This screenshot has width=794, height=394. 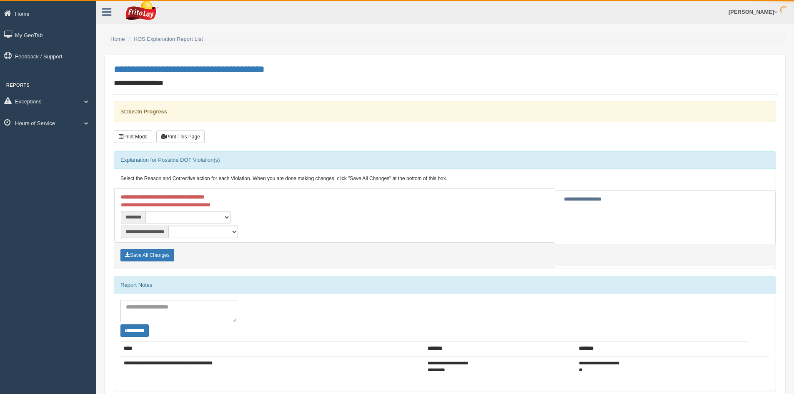 I want to click on strong: In Progress, so click(x=152, y=111).